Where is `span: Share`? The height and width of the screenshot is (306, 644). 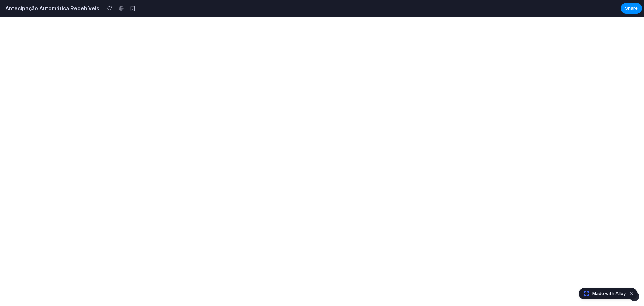
span: Share is located at coordinates (632, 8).